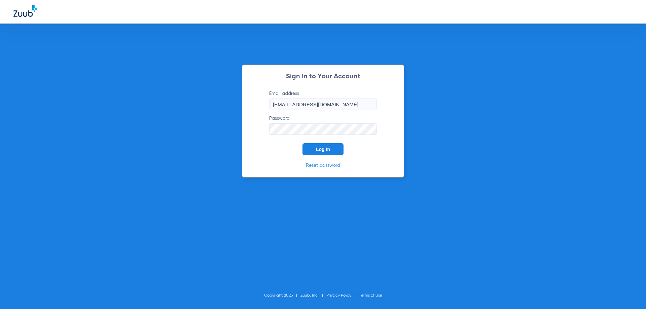 The image size is (646, 309). Describe the element at coordinates (323, 77) in the screenshot. I see `h2: Sign In to Your Account` at that location.